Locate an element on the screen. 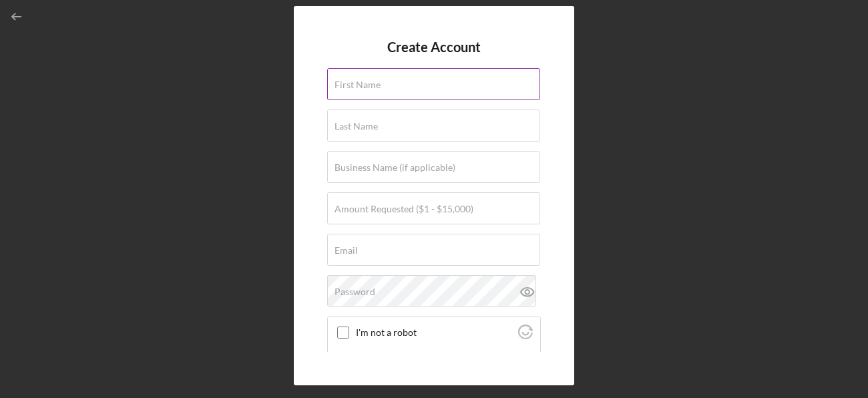  label: First Name is located at coordinates (357, 85).